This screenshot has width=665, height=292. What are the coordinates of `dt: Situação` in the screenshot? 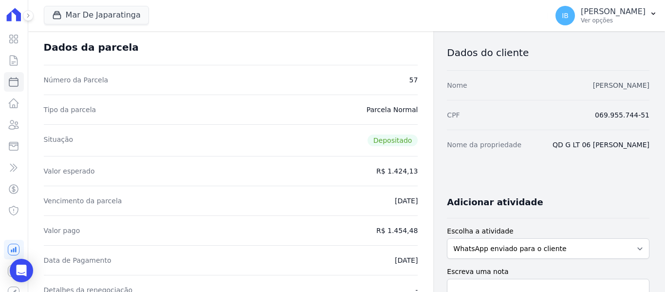 It's located at (58, 140).